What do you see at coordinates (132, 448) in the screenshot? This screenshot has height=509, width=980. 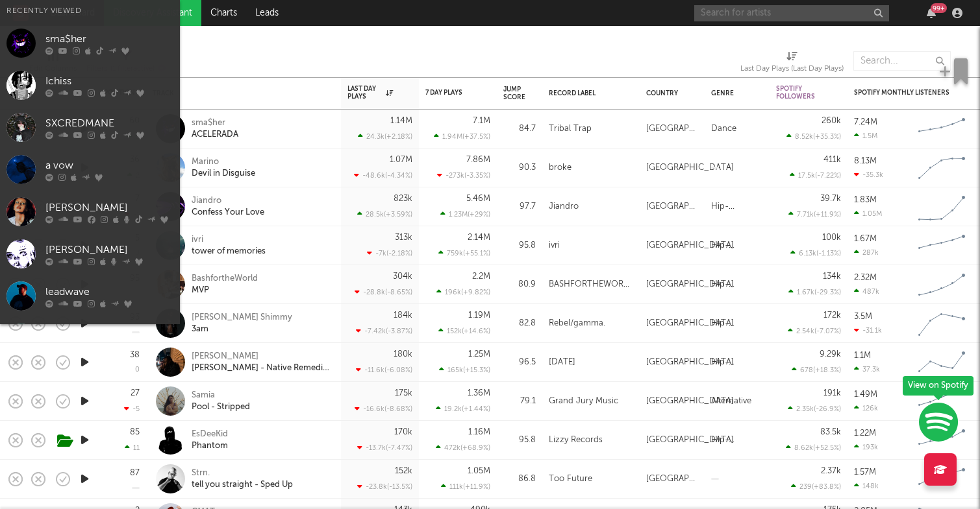 I see `div: 11` at bounding box center [132, 448].